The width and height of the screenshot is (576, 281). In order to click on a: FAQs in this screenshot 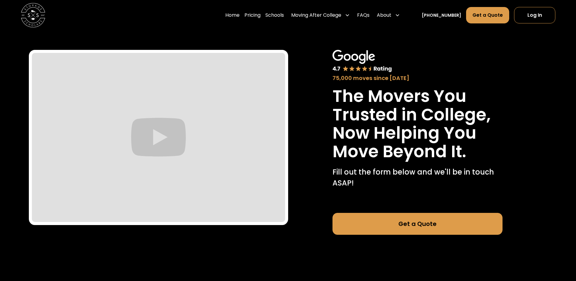, I will do `click(363, 15)`.